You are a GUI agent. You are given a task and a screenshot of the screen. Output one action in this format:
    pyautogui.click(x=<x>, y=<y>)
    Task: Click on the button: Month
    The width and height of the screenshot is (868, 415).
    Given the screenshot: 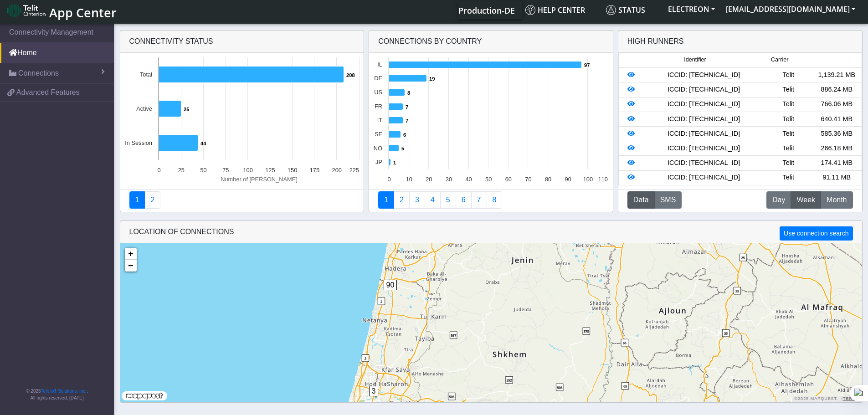 What is the action you would take?
    pyautogui.click(x=837, y=200)
    